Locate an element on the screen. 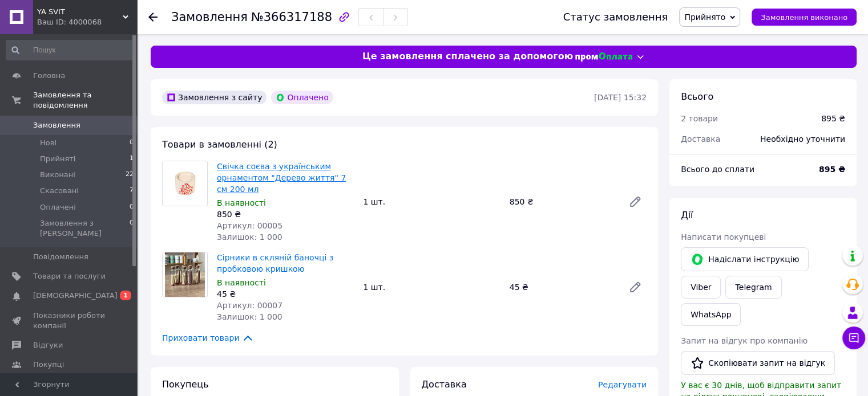 The height and width of the screenshot is (396, 868). input: Пошук is located at coordinates (70, 51).